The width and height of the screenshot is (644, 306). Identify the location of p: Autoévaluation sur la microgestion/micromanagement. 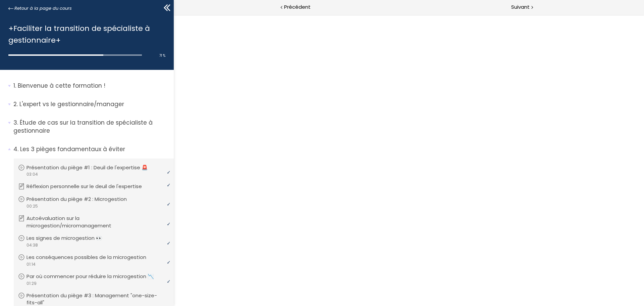
(97, 222).